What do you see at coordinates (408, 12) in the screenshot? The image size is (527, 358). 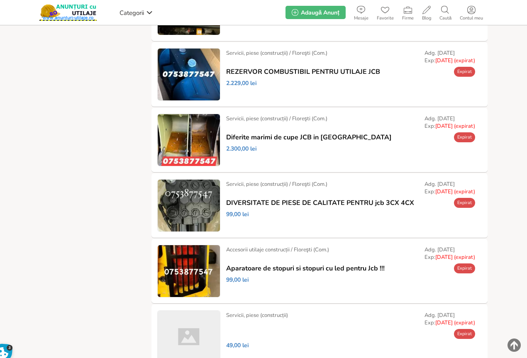 I see `a: Firme` at bounding box center [408, 12].